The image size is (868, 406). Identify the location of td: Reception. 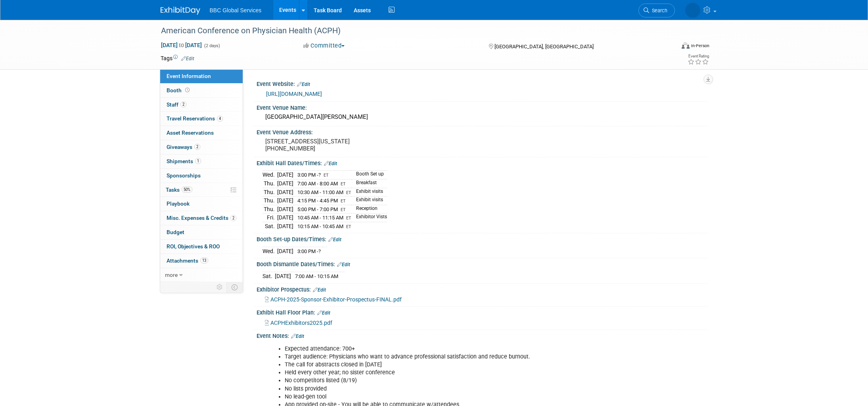
(369, 209).